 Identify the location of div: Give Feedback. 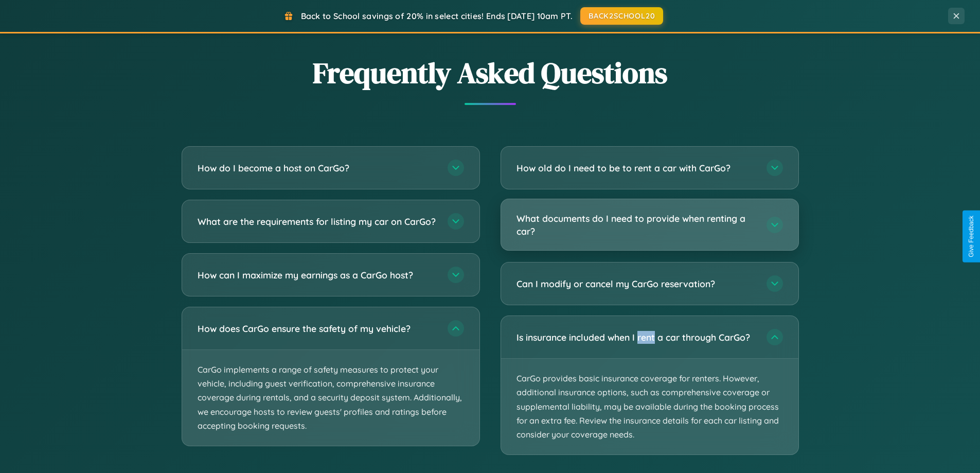
(971, 236).